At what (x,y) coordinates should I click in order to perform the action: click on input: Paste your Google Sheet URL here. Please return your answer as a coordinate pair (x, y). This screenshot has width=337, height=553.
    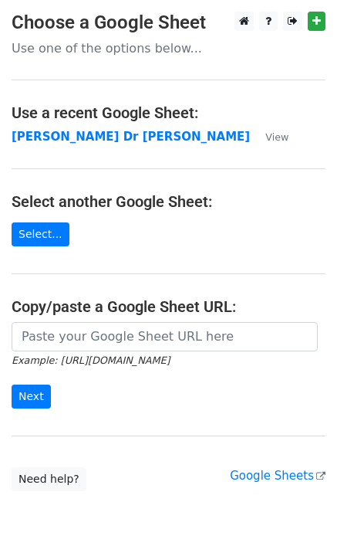
    Looking at the image, I should click on (164, 337).